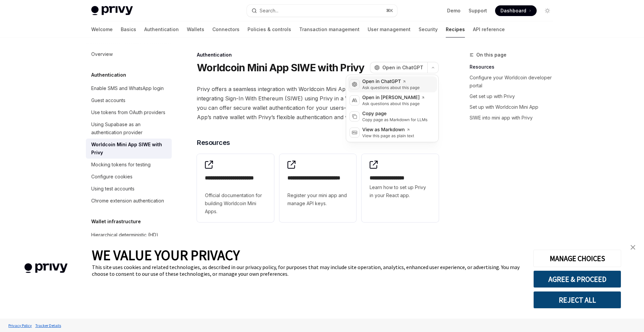  I want to click on a: Tracker Details, so click(48, 325).